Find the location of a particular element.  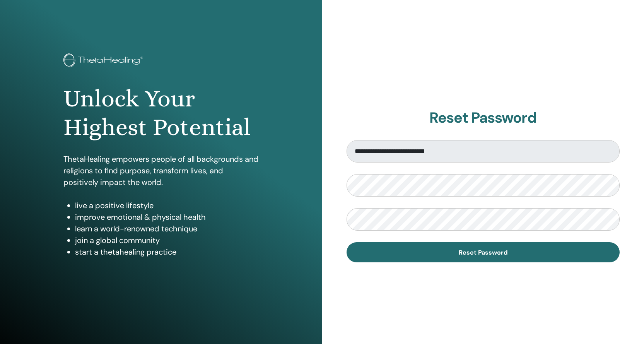

p: ThetaHealing empowers people of all backgrounds and religions to find purpose, transform lives, a... is located at coordinates (161, 171).